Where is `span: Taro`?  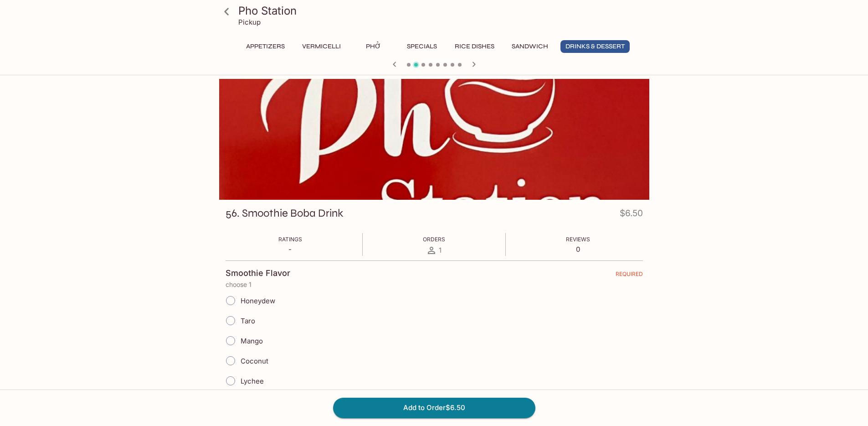
span: Taro is located at coordinates (248, 320).